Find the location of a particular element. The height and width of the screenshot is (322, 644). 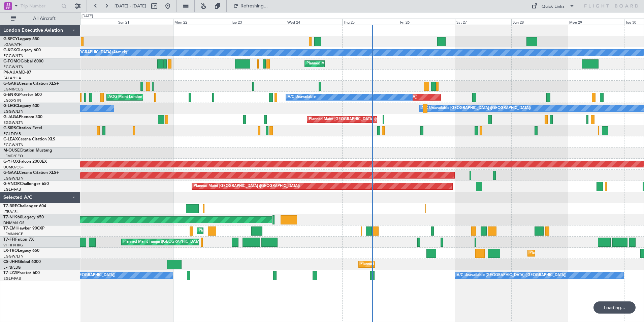

input: Trip Number is located at coordinates (40, 6).